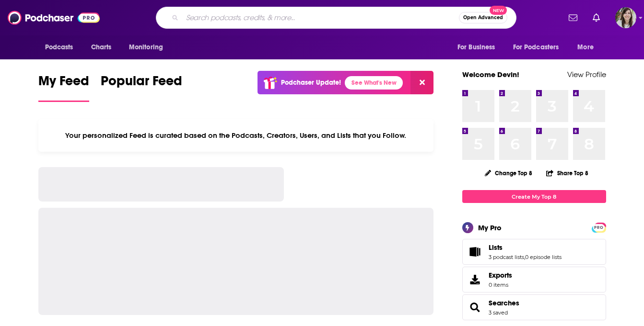 This screenshot has width=644, height=326. I want to click on a: 3 saved, so click(498, 313).